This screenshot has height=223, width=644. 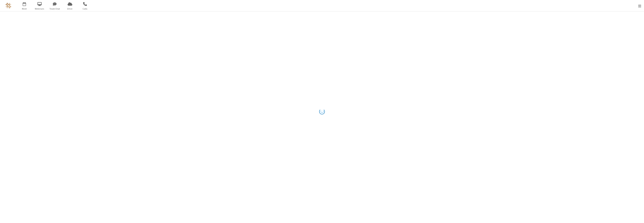 What do you see at coordinates (85, 9) in the screenshot?
I see `span: Calls` at bounding box center [85, 9].